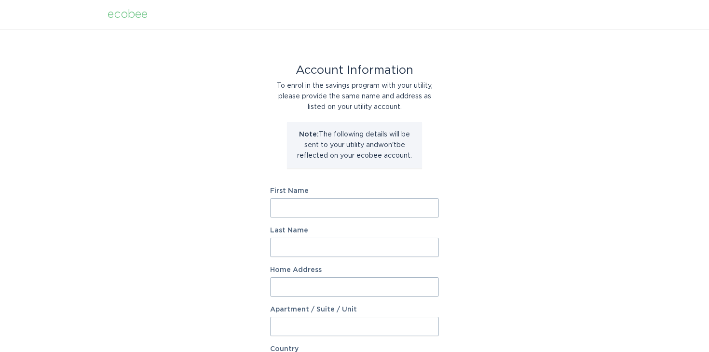  What do you see at coordinates (309, 135) in the screenshot?
I see `strong: Note:` at bounding box center [309, 135].